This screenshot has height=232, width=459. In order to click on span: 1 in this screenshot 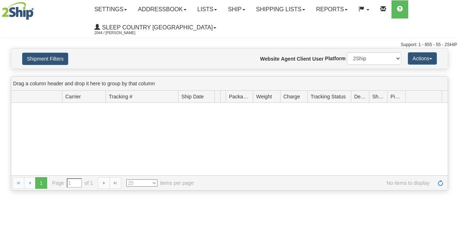, I will do `click(41, 183)`.